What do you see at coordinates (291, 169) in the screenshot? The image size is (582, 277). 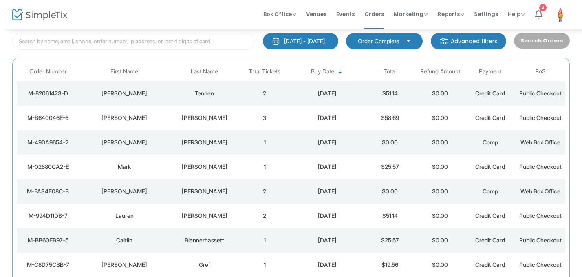 I see `div: Data table` at bounding box center [291, 169].